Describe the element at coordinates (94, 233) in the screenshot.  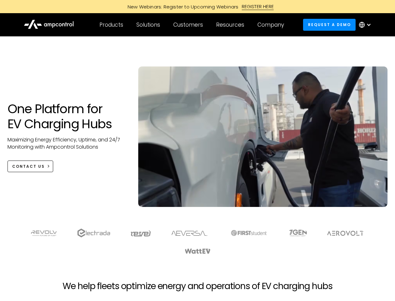
I see `img: electrada logo` at that location.